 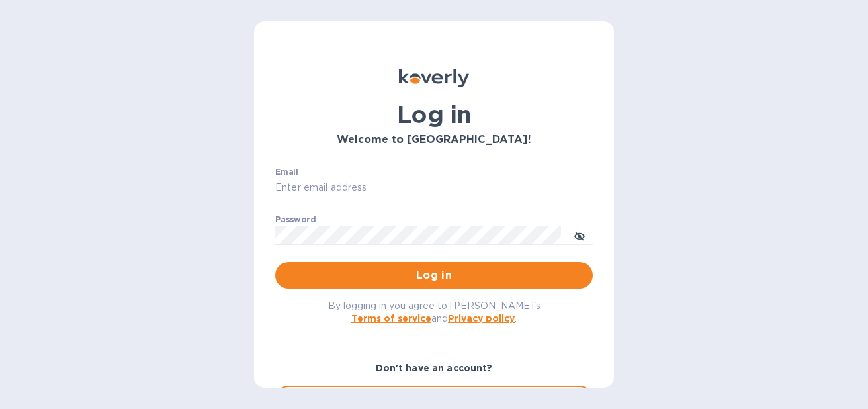 I want to click on label: Password, so click(x=295, y=220).